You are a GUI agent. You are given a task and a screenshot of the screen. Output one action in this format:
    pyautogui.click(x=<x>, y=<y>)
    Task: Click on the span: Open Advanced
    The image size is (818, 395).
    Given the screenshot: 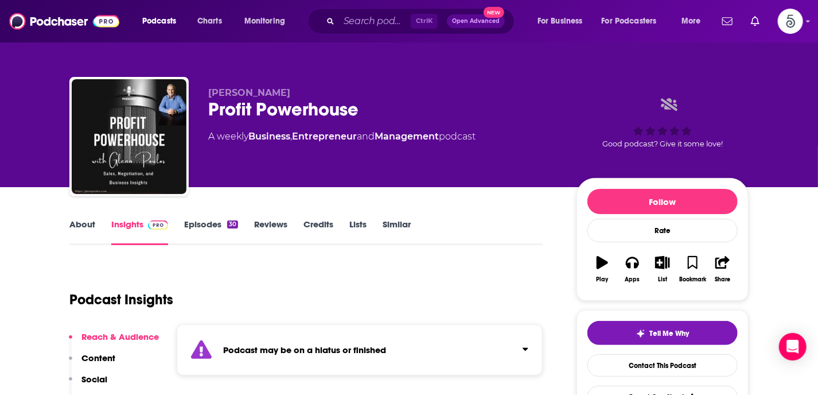 What is the action you would take?
    pyautogui.click(x=475, y=21)
    